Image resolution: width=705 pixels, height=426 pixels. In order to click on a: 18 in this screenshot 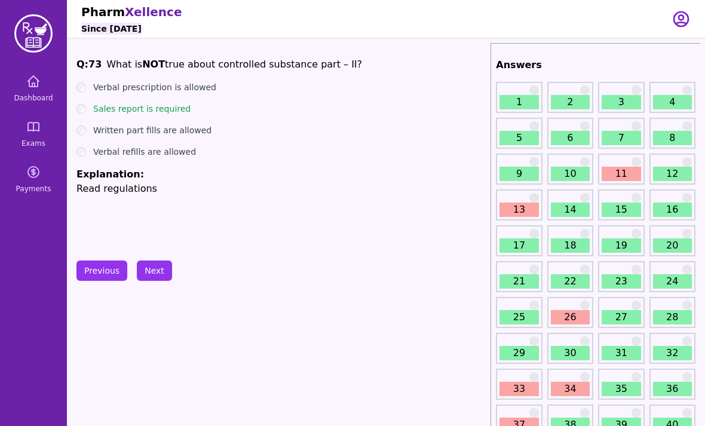, I will do `click(570, 245)`.